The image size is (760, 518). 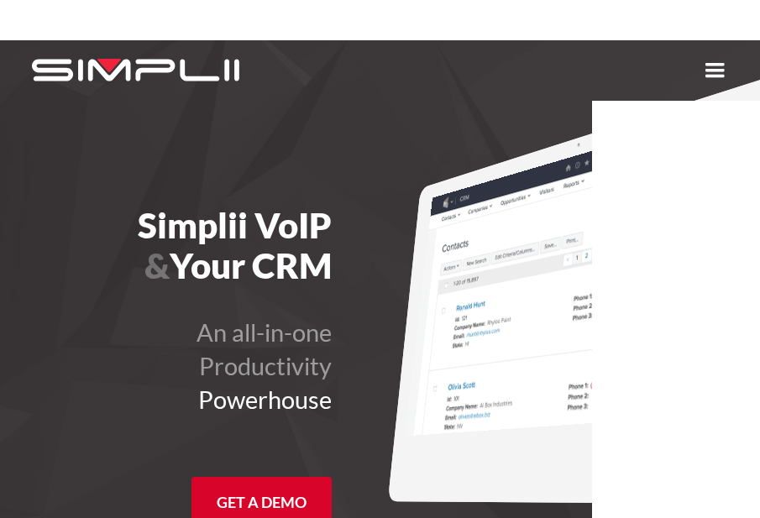 What do you see at coordinates (135, 70) in the screenshot?
I see `img: Simplii` at bounding box center [135, 70].